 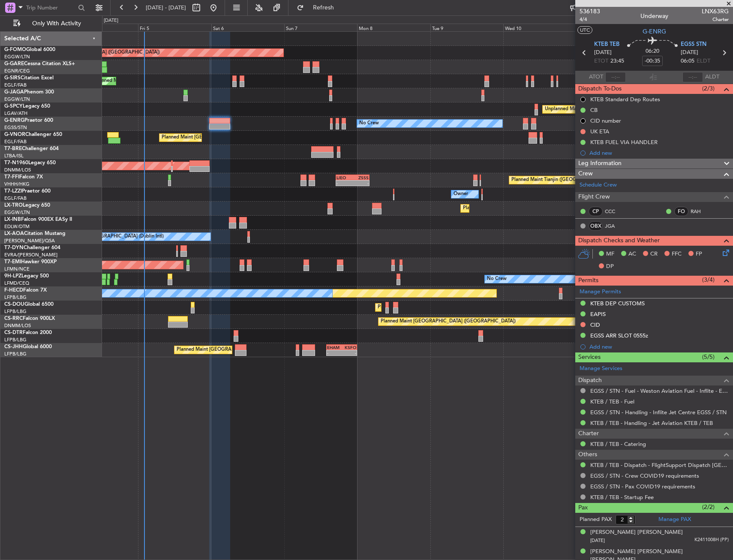 What do you see at coordinates (57, 24) in the screenshot?
I see `span: Only With Activity` at bounding box center [57, 24].